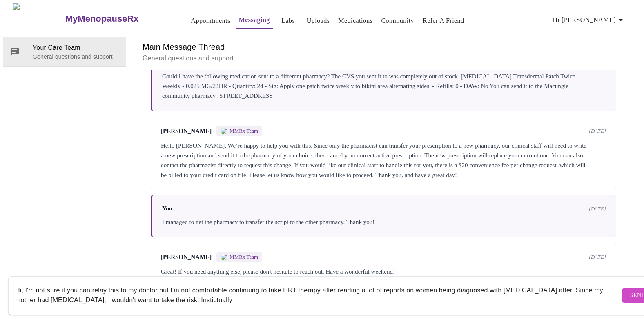 The width and height of the screenshot is (644, 319). I want to click on span: You, so click(167, 209).